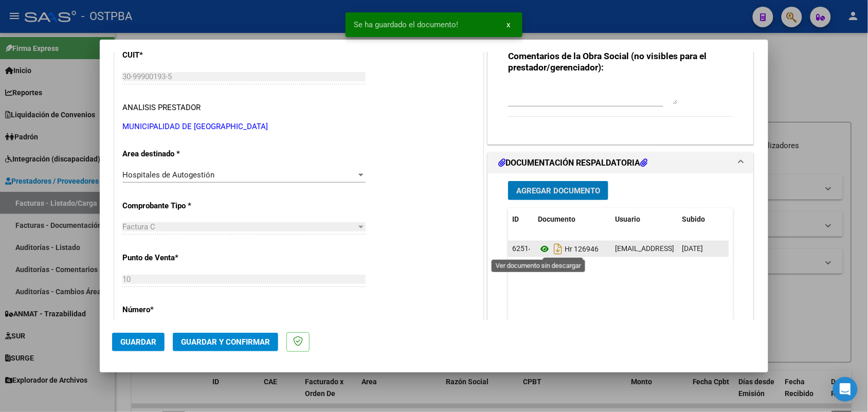 The image size is (868, 412). I want to click on button: Guardar y Confirmar, so click(225, 342).